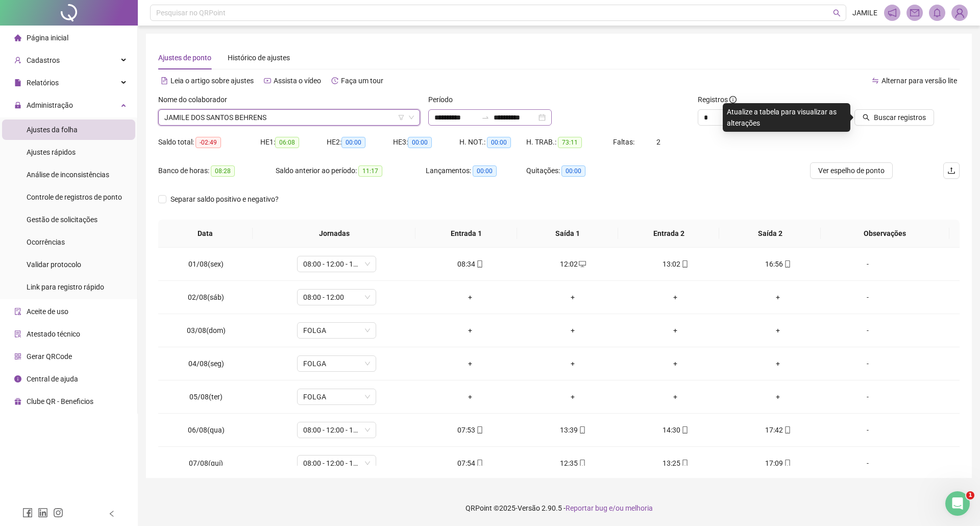  I want to click on th: Jornadas, so click(334, 233).